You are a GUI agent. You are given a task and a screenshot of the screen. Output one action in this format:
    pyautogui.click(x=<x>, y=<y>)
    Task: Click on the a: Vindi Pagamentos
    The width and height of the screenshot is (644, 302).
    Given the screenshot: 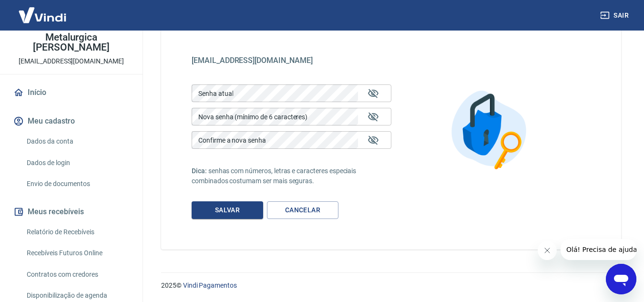 What is the action you would take?
    pyautogui.click(x=210, y=285)
    